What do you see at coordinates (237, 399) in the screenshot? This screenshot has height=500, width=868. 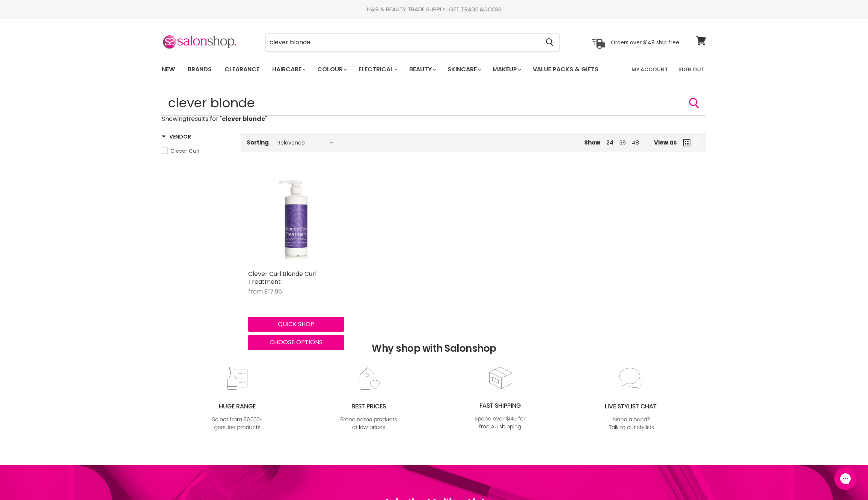 I see `img: range2_8cf790d4-220e-469f-917d-a18fed3854b6.jpg` at bounding box center [237, 399].